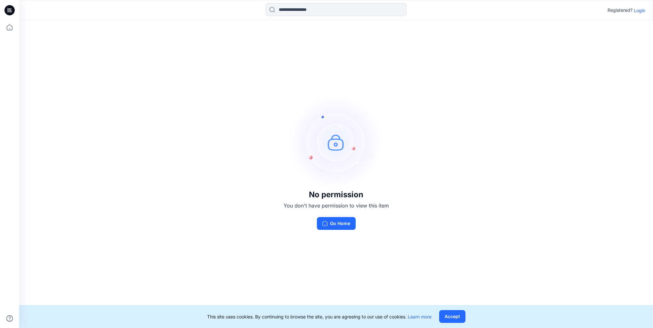 This screenshot has width=653, height=328. I want to click on p: Registered?, so click(620, 10).